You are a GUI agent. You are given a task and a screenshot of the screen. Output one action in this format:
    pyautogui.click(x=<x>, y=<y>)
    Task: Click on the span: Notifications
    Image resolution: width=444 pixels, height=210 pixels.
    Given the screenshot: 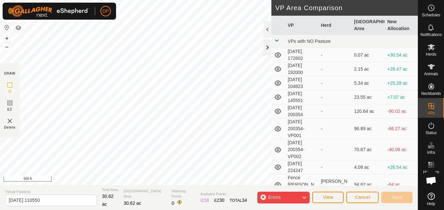 What is the action you would take?
    pyautogui.click(x=431, y=35)
    